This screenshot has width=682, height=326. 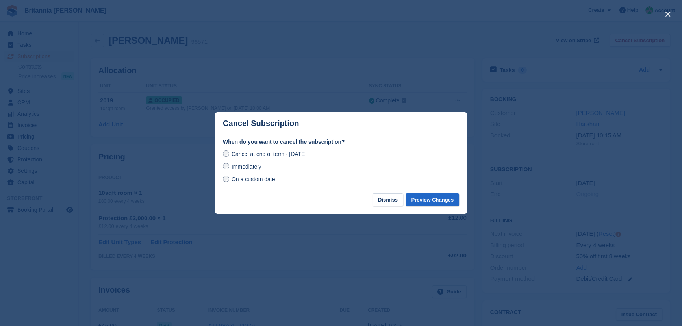 What do you see at coordinates (226, 166) in the screenshot?
I see `input: Immediately` at bounding box center [226, 166].